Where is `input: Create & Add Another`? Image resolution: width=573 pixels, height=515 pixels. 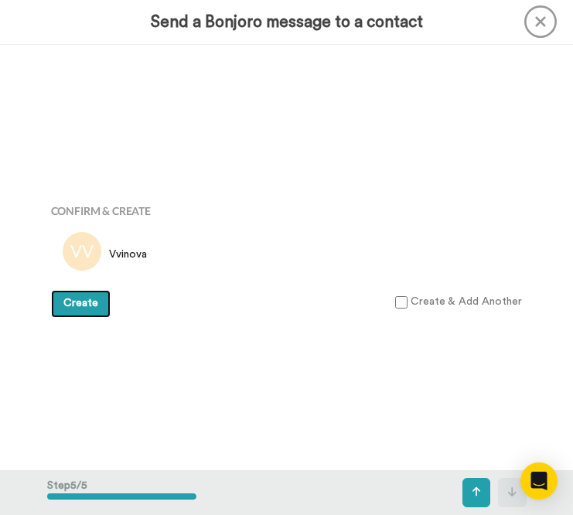
input: Create & Add Another is located at coordinates (401, 302).